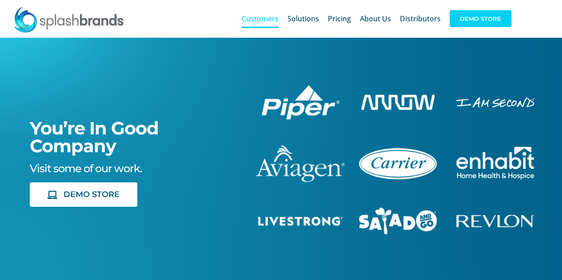 The height and width of the screenshot is (280, 562). What do you see at coordinates (495, 221) in the screenshot?
I see `img: Revlon` at bounding box center [495, 221].